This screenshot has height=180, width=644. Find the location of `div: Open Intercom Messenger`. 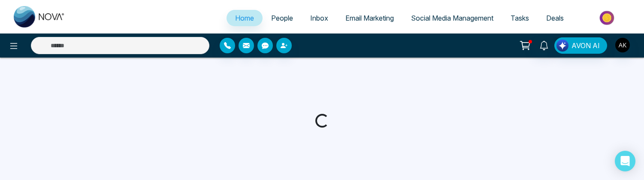

div: Open Intercom Messenger is located at coordinates (625, 161).